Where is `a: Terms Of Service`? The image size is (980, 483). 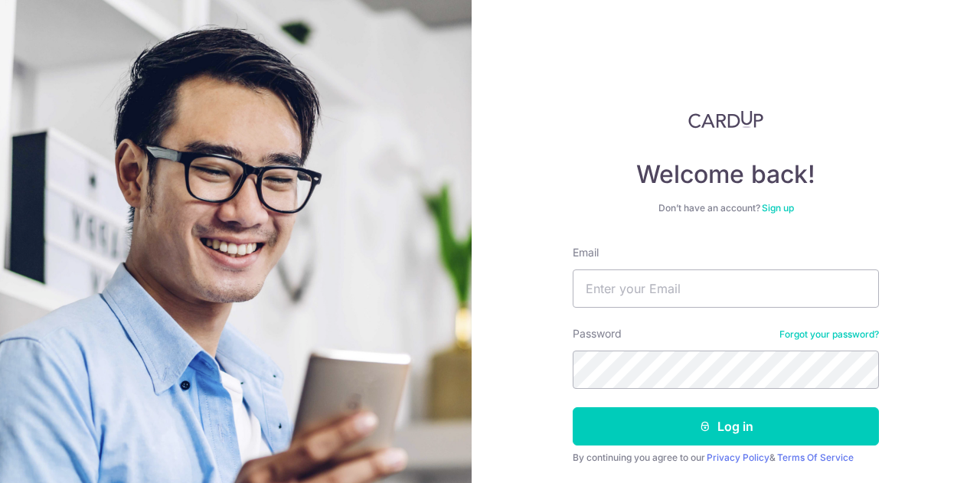 a: Terms Of Service is located at coordinates (815, 457).